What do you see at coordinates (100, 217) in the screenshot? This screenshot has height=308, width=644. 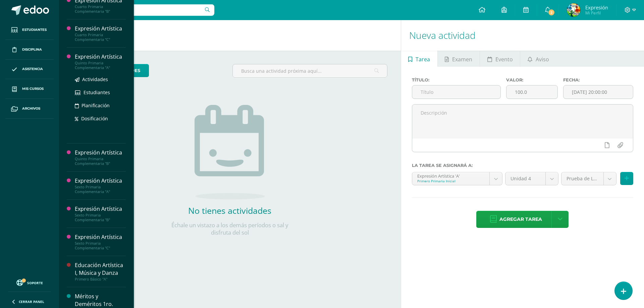 I see `div: Sexto Primaria Complementaria "B"` at bounding box center [100, 217].